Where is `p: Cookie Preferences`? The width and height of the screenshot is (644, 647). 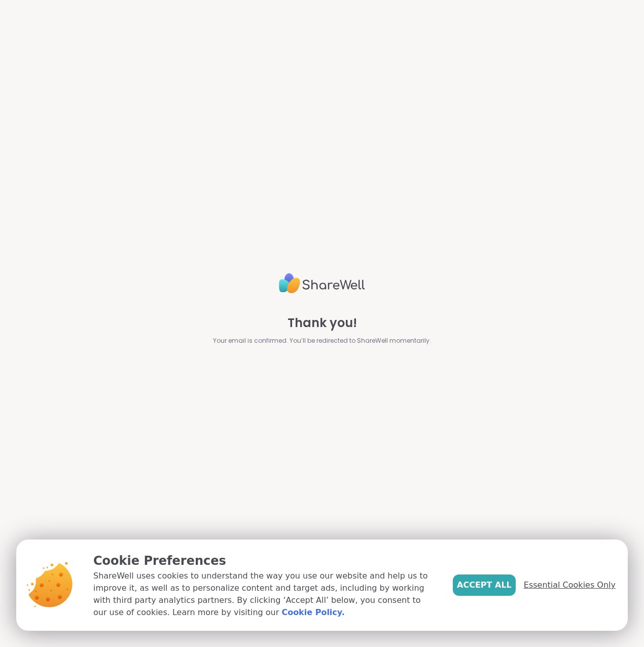
p: Cookie Preferences is located at coordinates (265, 560).